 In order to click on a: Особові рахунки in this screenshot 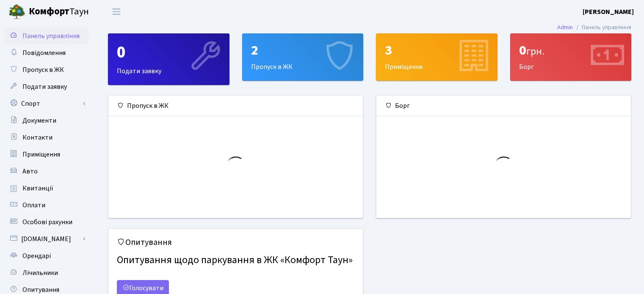, I will do `click(47, 222)`.